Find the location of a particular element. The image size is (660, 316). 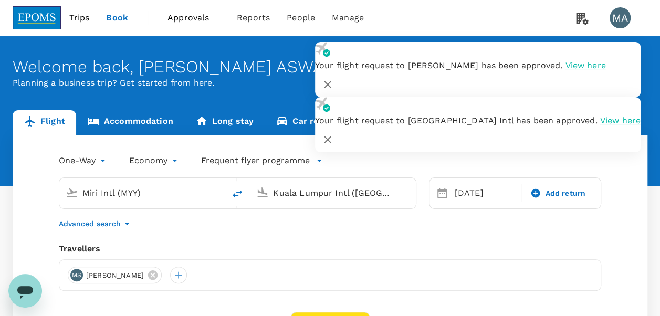

p: Planning a business trip? Get started from here. is located at coordinates (330, 83).